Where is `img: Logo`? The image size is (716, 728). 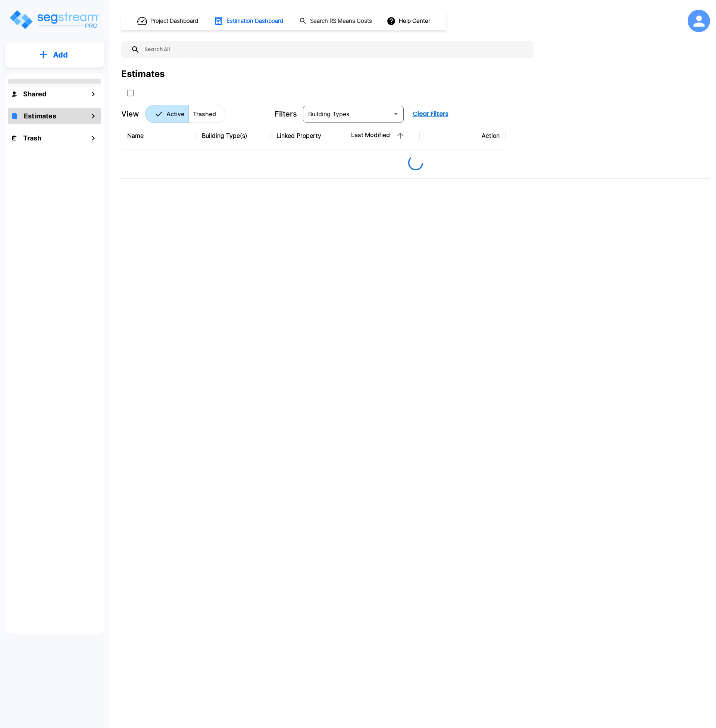 img: Logo is located at coordinates (54, 20).